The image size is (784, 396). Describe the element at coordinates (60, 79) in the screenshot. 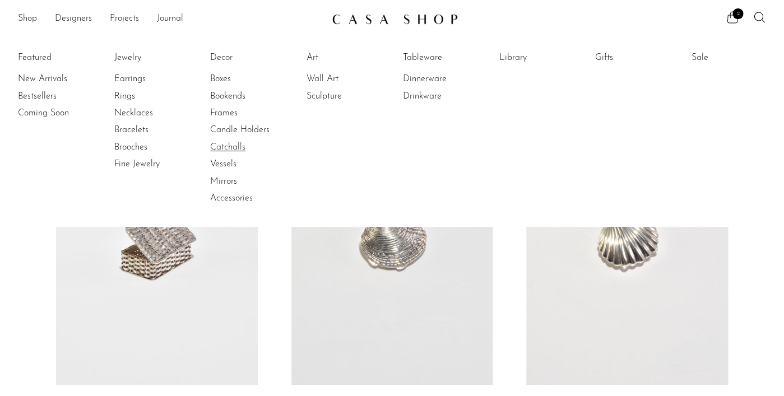

I see `a: New Arrivals` at that location.